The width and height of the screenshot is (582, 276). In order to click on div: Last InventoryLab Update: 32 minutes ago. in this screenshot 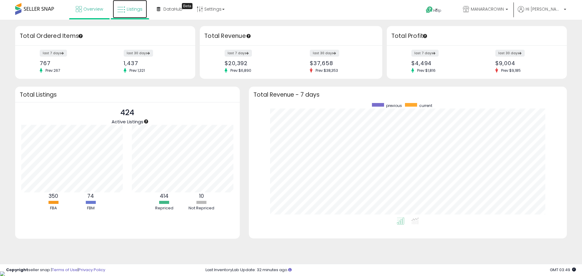, I will do `click(390, 270)`.